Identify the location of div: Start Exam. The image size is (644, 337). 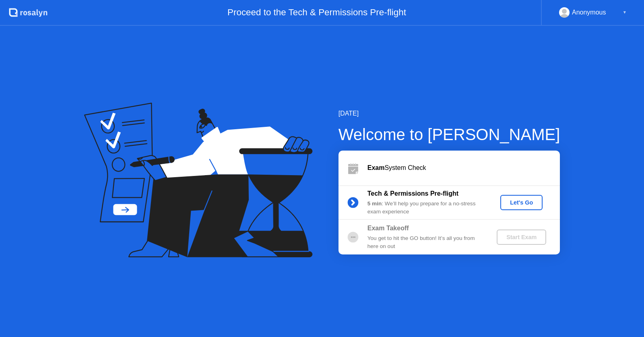
(521, 237).